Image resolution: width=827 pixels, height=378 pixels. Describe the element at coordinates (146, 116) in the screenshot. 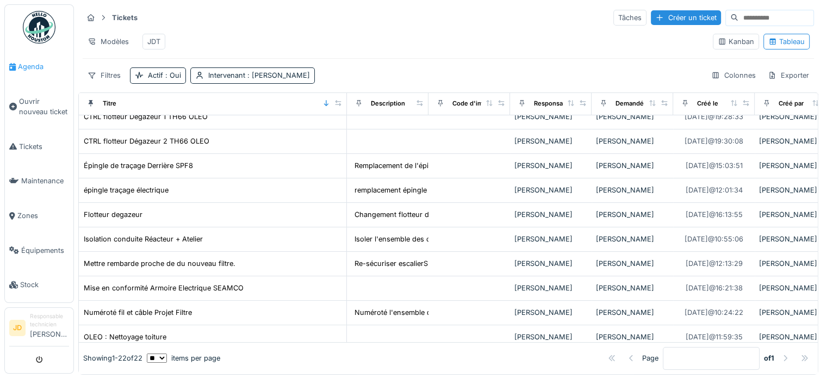

I see `div: CTRL flotteur Dégazeur 1 TH66 OLEO` at that location.